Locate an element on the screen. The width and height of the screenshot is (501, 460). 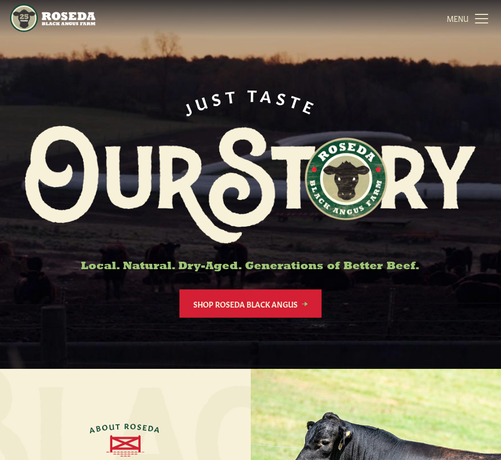
span: B is located at coordinates (99, 428).